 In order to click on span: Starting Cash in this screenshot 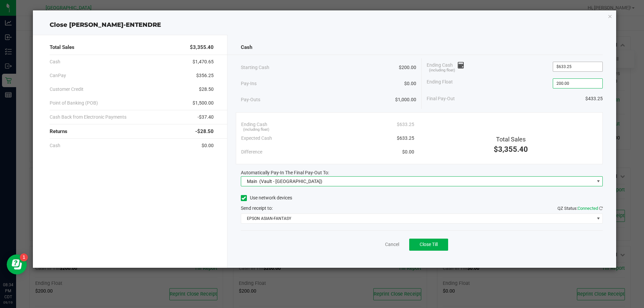, I will do `click(255, 67)`.